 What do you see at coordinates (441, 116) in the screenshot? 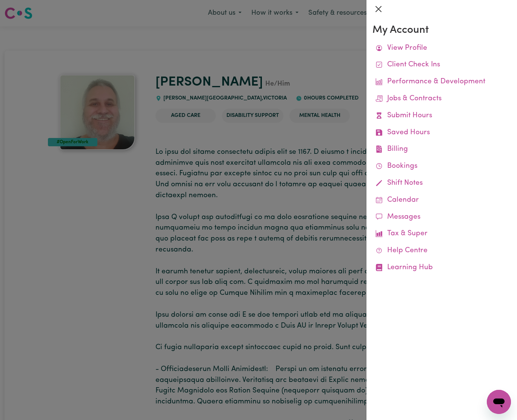
I see `a: Submit Hours` at bounding box center [441, 116].